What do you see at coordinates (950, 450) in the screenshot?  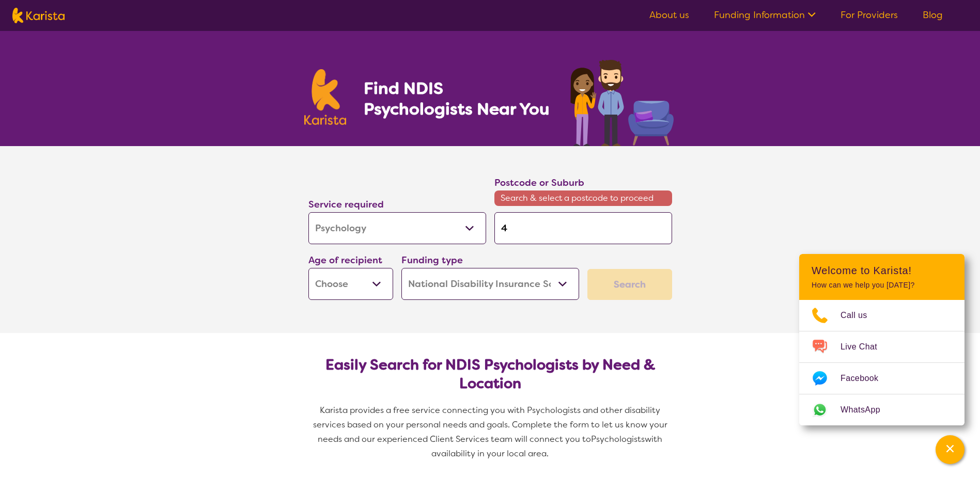 I see `button: Channel Menu` at bounding box center [950, 450].